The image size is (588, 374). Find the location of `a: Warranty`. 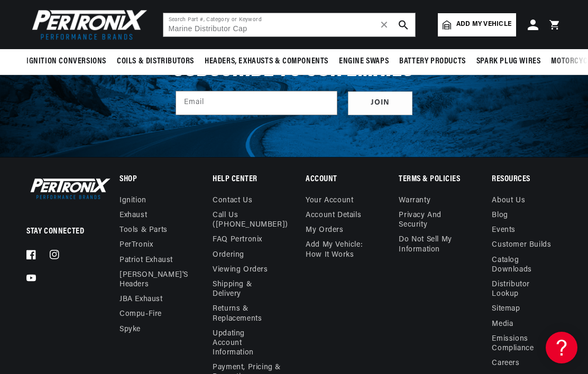

a: Warranty is located at coordinates (414, 202).